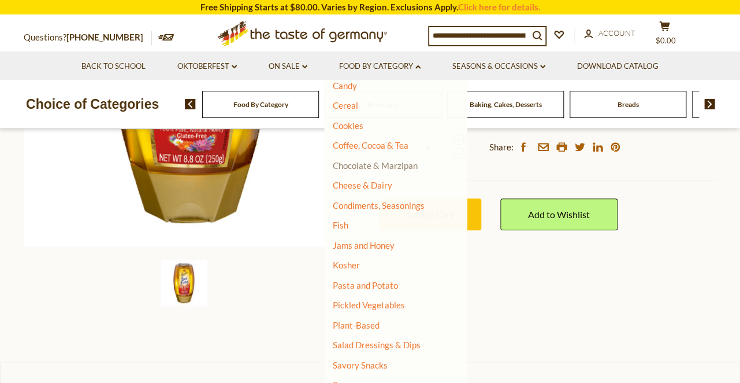  What do you see at coordinates (377, 345) in the screenshot?
I see `a: Salad Dressings & Dips` at bounding box center [377, 345].